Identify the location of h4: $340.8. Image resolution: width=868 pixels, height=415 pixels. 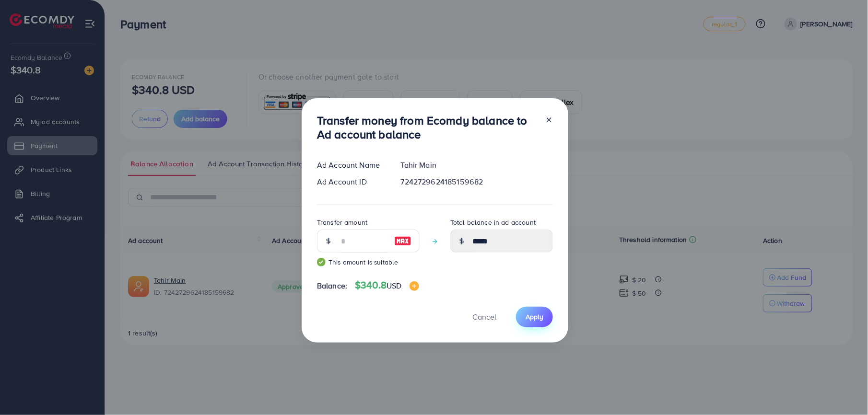
(387, 285).